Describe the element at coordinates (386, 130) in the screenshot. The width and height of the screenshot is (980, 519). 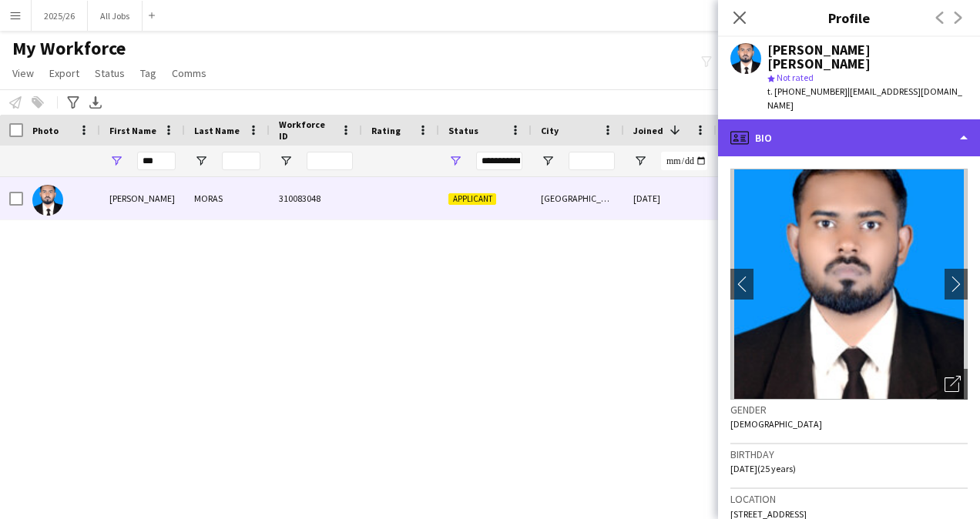
I see `span: Rating` at that location.